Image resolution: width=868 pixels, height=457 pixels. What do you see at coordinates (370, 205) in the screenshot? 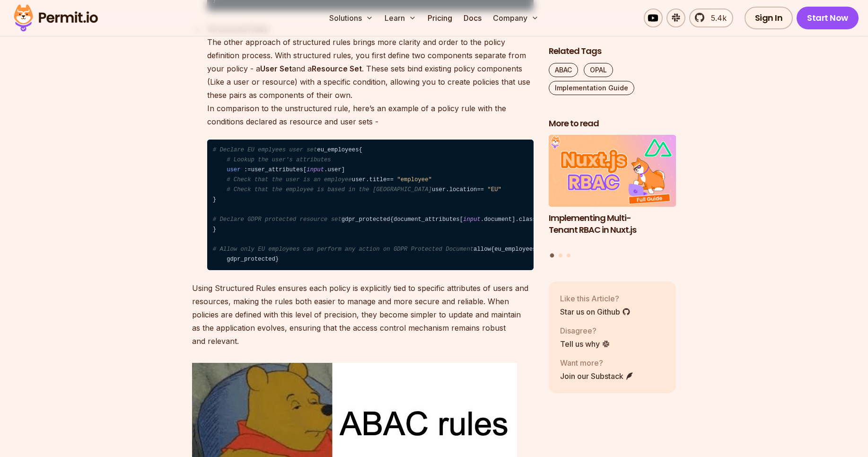
I see `code: eu_employees user_attributes .user user.title user.location gdpr_protected document_attributes .d...` at bounding box center [370, 205].